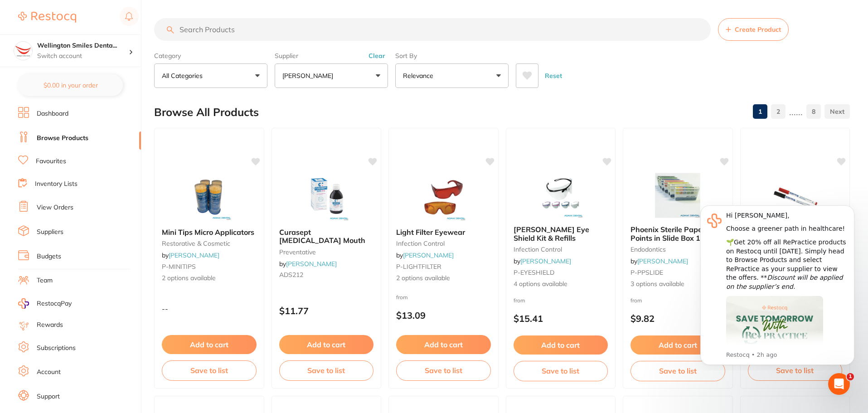 The width and height of the screenshot is (868, 413). Describe the element at coordinates (209, 198) in the screenshot. I see `img: Mini Tips Micro Applicators` at that location.